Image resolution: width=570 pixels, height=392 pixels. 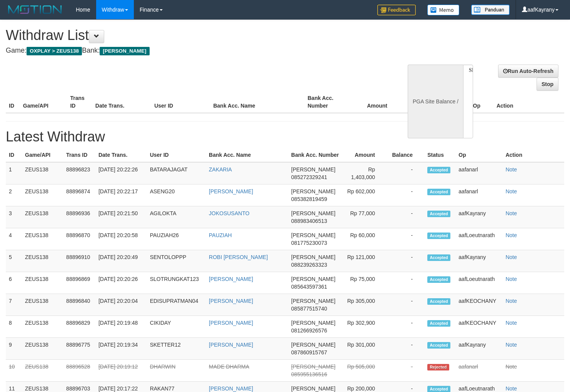 I want to click on a: ZAKARIA, so click(x=220, y=169).